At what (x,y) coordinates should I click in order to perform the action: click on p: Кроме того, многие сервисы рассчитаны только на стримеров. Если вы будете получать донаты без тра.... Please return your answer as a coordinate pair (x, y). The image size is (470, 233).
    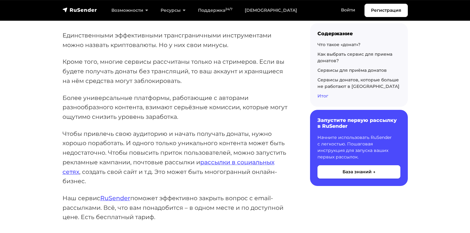
    Looking at the image, I should click on (176, 71).